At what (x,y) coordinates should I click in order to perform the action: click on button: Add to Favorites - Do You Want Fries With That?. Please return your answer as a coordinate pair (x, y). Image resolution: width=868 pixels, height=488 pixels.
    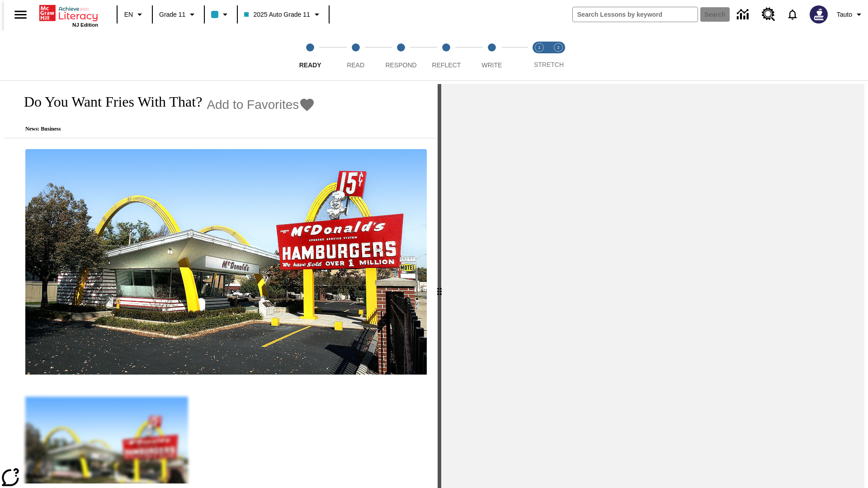
    Looking at the image, I should click on (261, 104).